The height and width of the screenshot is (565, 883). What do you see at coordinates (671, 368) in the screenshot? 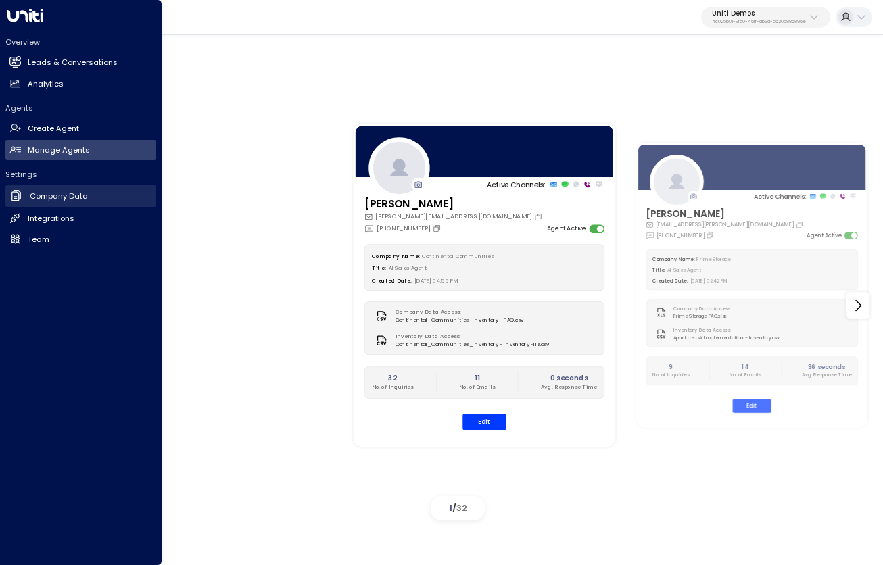
I see `h2: 9` at bounding box center [671, 368].